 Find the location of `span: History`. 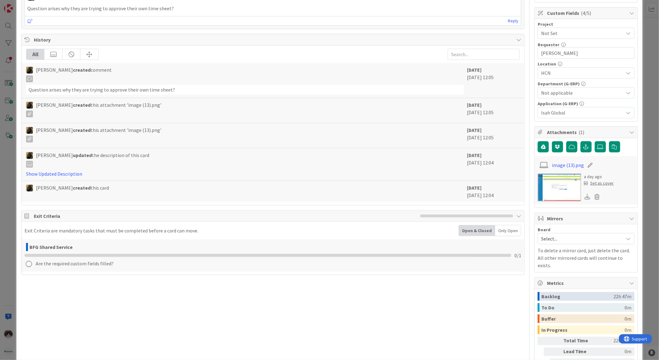

span: History is located at coordinates (273, 40).